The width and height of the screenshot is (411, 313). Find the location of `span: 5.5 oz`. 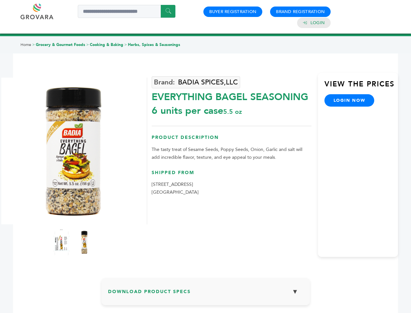

span: 5.5 oz is located at coordinates (233, 111).